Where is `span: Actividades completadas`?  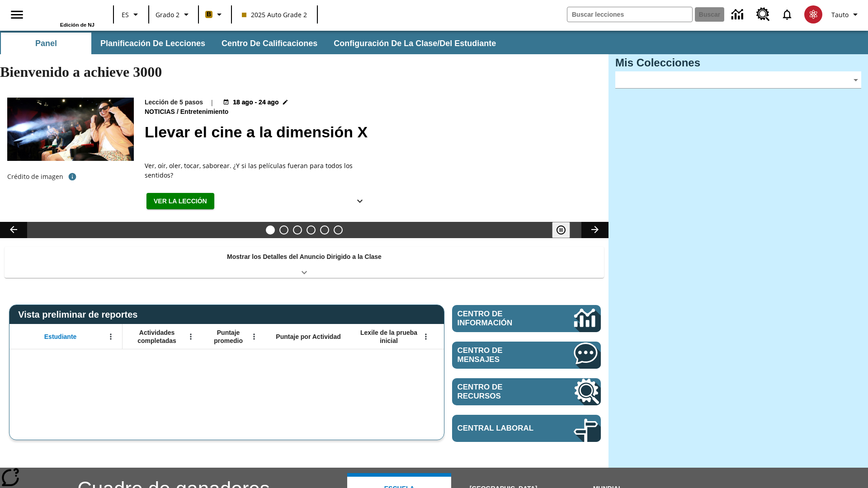 span: Actividades completadas is located at coordinates (157, 337).